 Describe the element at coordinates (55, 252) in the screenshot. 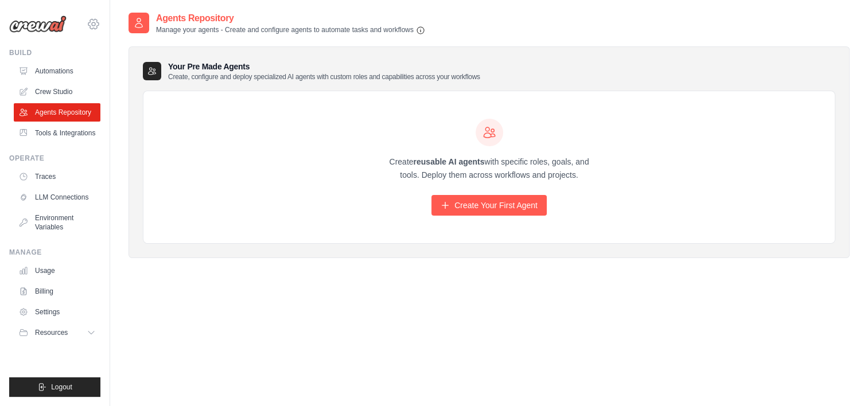

I see `div: Manage` at that location.